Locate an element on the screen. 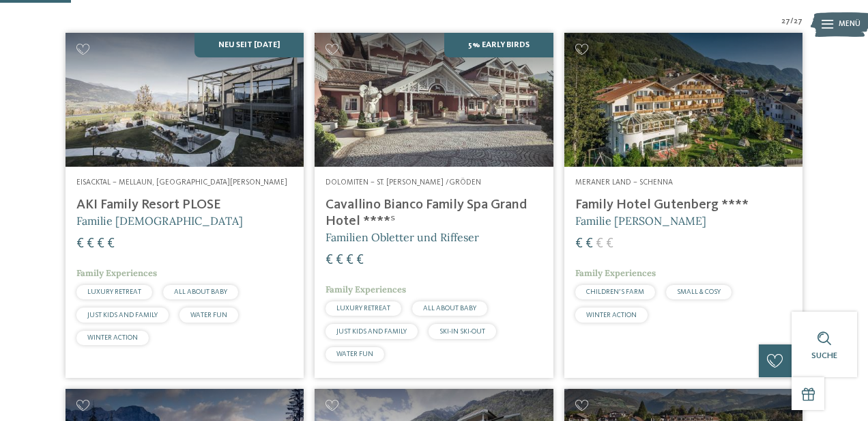 The width and height of the screenshot is (868, 421). span: Meraner Land – Schenna is located at coordinates (624, 183).